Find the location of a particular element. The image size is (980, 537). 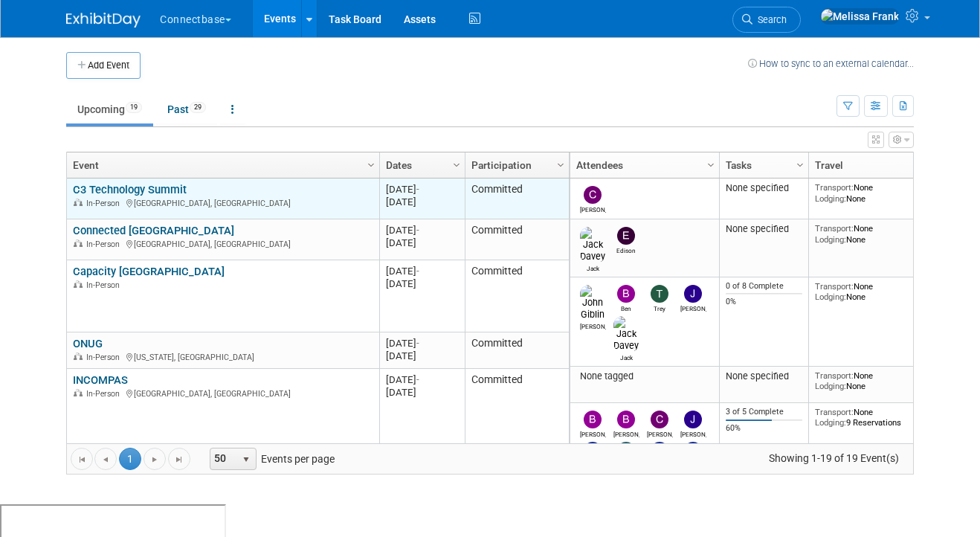

span: Events per page is located at coordinates (270, 459).